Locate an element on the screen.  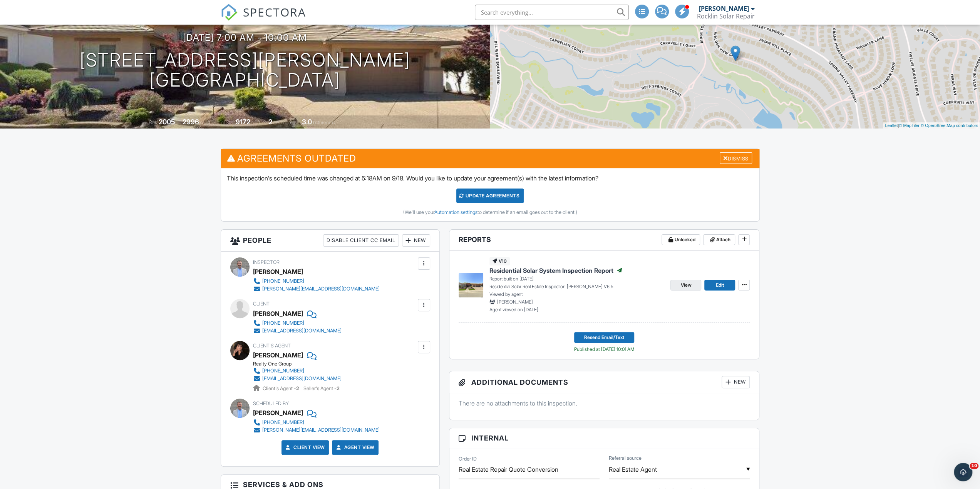
div: 2 is located at coordinates (271, 121).